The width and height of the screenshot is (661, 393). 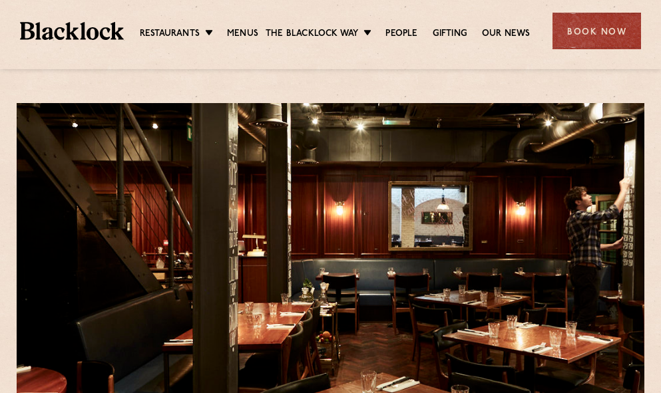 What do you see at coordinates (401, 35) in the screenshot?
I see `a: People` at bounding box center [401, 35].